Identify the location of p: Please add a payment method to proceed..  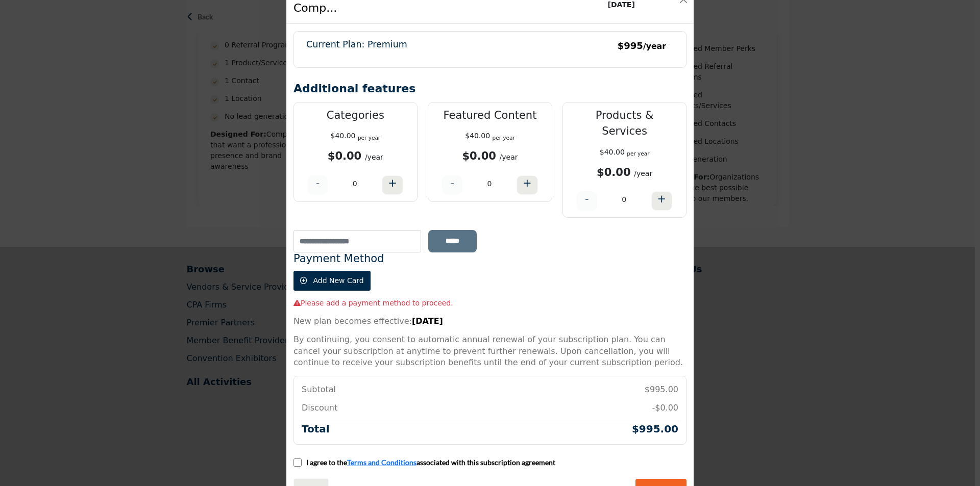
(490, 303).